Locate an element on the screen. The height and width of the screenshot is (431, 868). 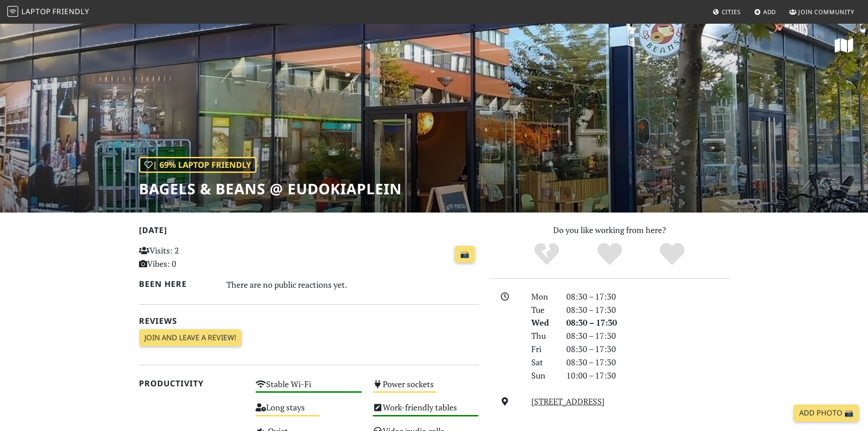
span: Friendly is located at coordinates (71, 11).